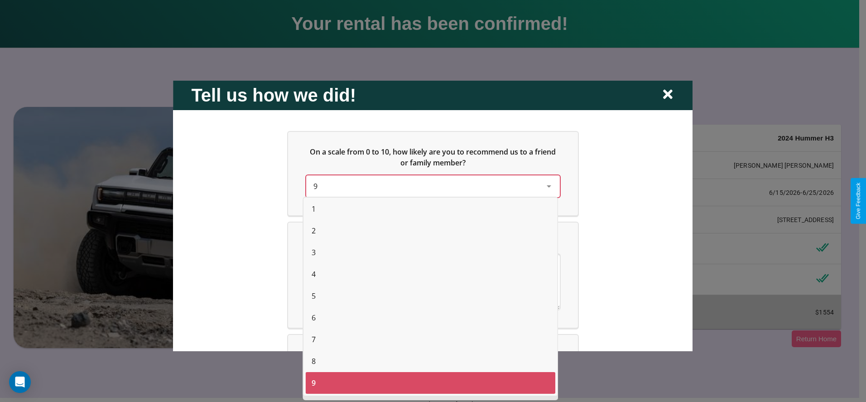 The height and width of the screenshot is (402, 866). Describe the element at coordinates (313, 252) in the screenshot. I see `span: 3` at that location.